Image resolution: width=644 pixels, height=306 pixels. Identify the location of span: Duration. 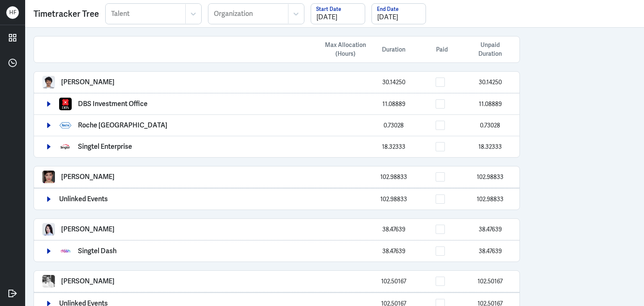
(393, 49).